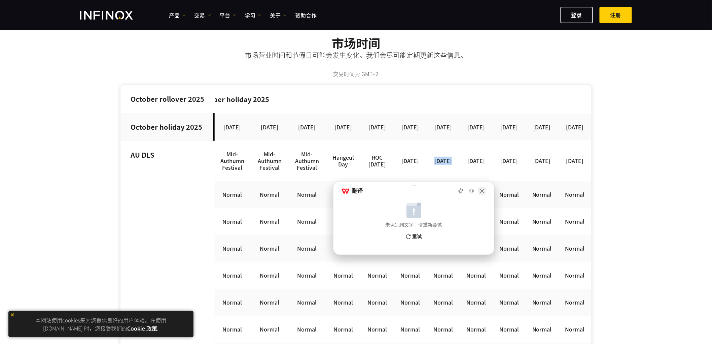 The height and width of the screenshot is (344, 712). Describe the element at coordinates (177, 15) in the screenshot. I see `a: 产品` at that location.